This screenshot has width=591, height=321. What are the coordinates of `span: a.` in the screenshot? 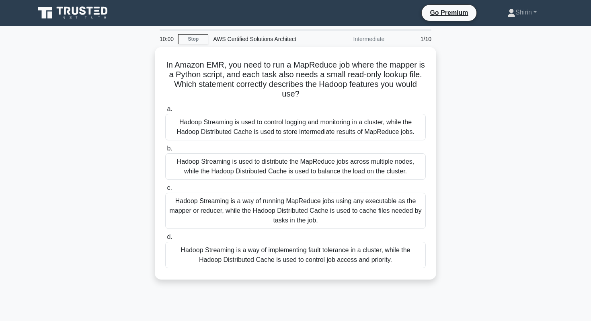 It's located at (169, 109).